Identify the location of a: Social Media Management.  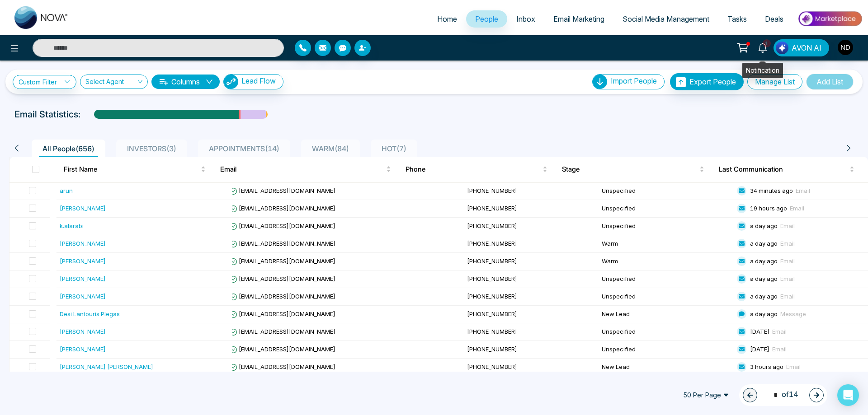
(666, 19).